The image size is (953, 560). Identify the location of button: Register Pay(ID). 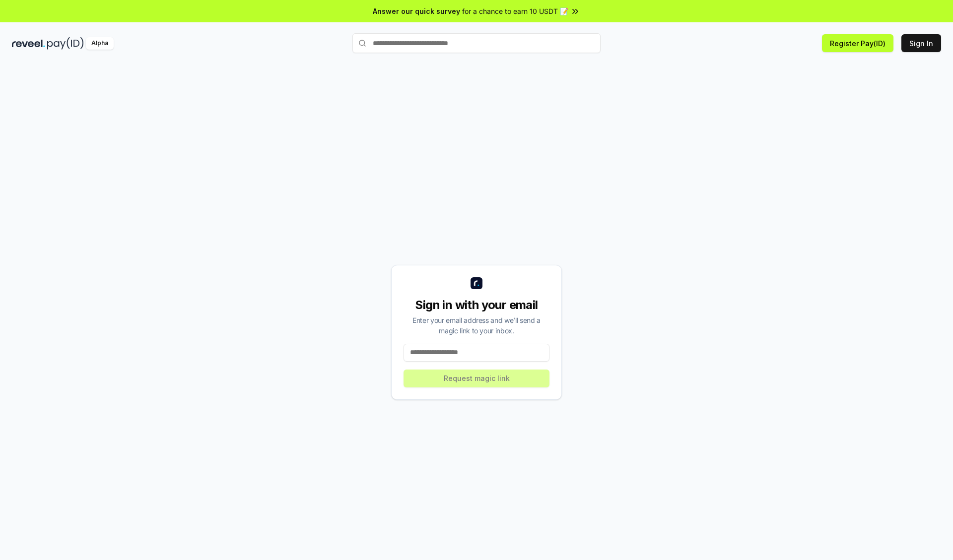
(858, 43).